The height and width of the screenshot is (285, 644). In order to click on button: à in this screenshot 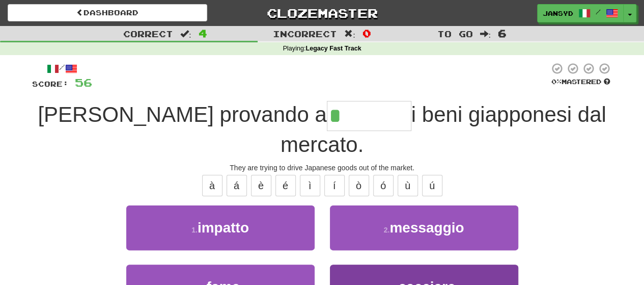, I will do `click(212, 186)`.